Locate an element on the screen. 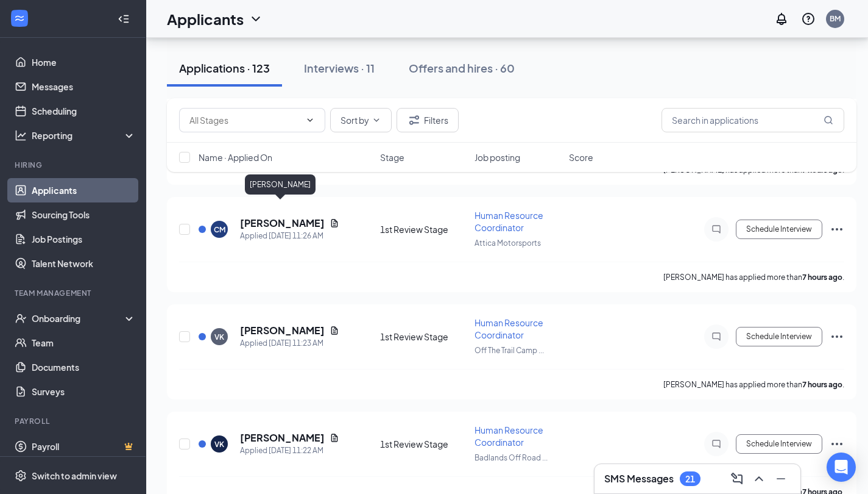  h1: Applicants is located at coordinates (205, 19).